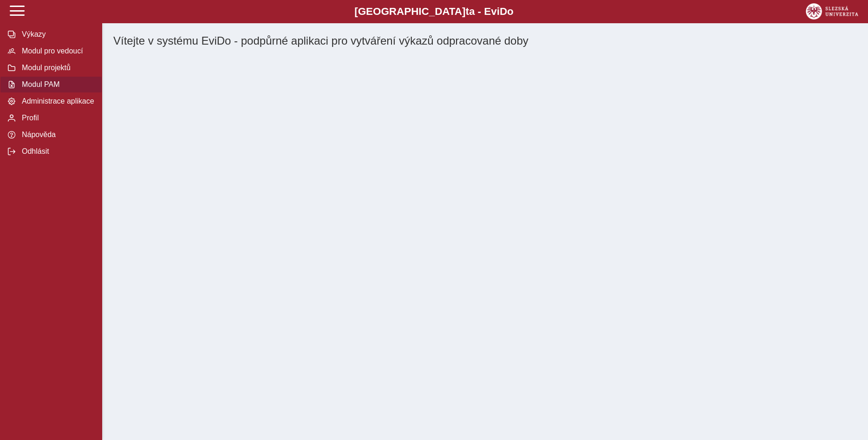  I want to click on span: D, so click(503, 11).